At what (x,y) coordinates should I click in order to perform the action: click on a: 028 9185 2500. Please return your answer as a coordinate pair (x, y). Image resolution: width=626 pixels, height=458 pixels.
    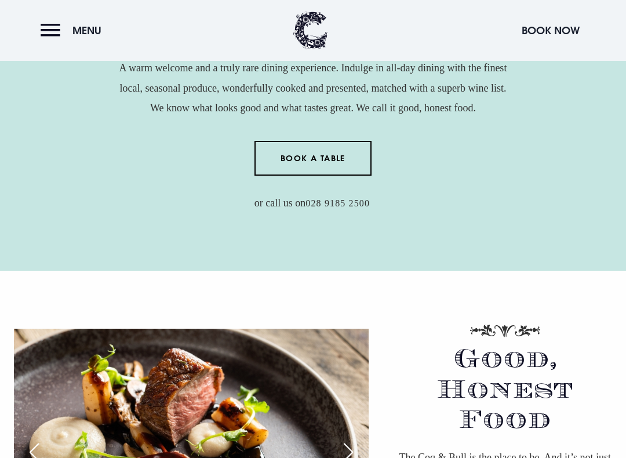
    Looking at the image, I should click on (337, 204).